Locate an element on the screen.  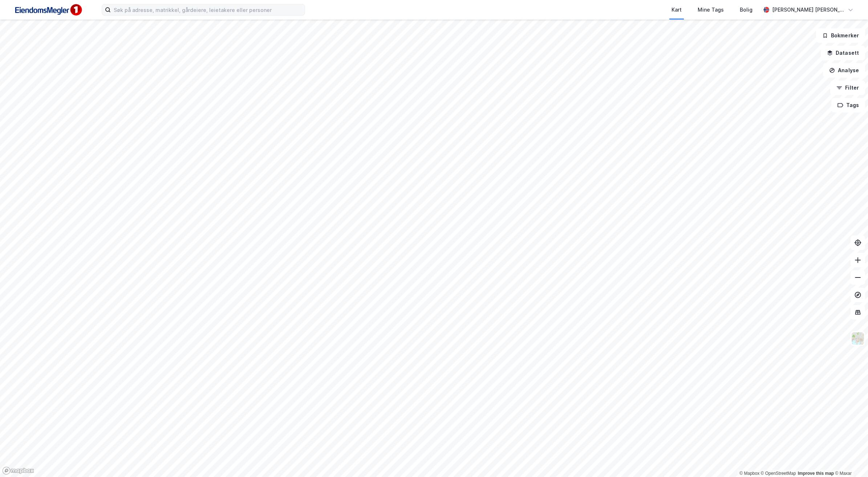
div: Kart is located at coordinates (676, 10).